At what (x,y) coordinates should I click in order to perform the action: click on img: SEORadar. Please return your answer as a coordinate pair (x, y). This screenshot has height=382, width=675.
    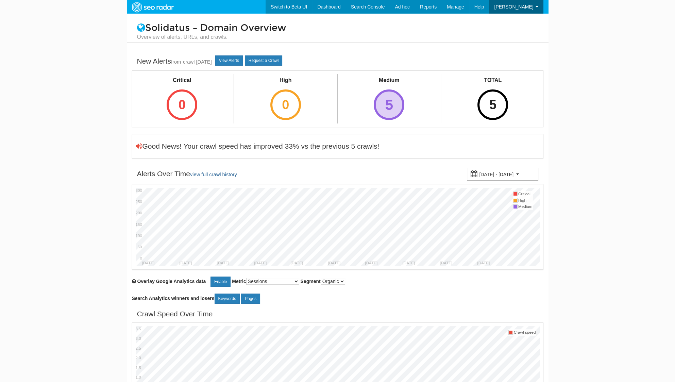
    Looking at the image, I should click on (153, 7).